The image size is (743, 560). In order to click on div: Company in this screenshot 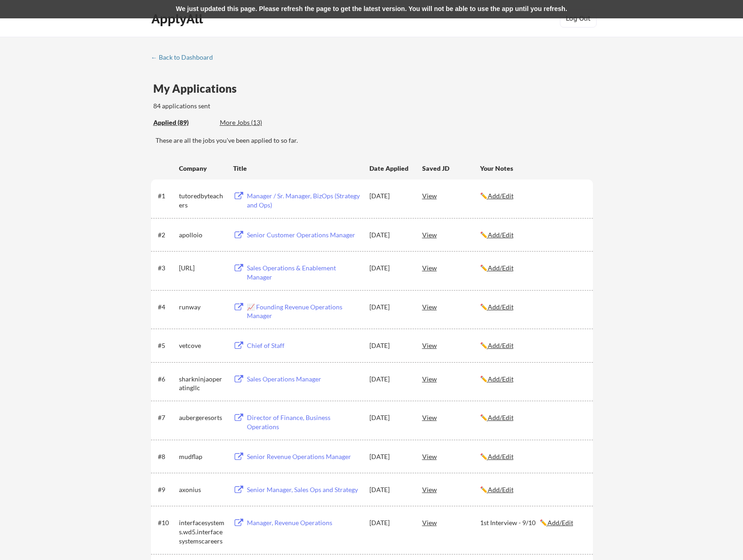, I will do `click(202, 168)`.